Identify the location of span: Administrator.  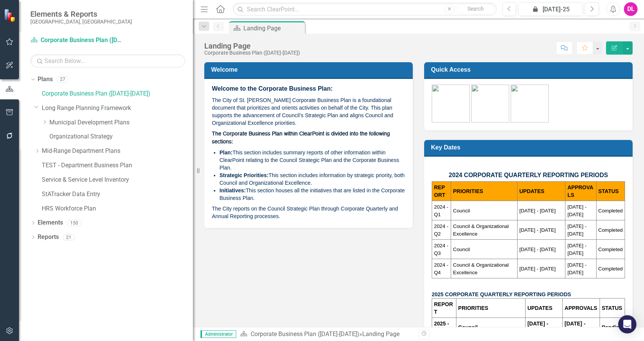
(219, 334).